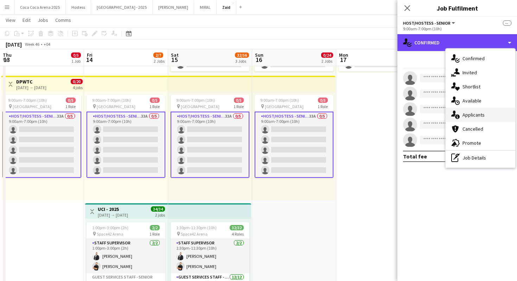 Image resolution: width=517 pixels, height=281 pixels. What do you see at coordinates (77, 81) in the screenshot?
I see `span: 0/20` at bounding box center [77, 81].